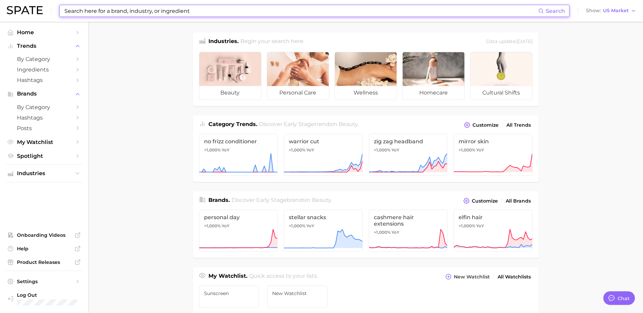  What do you see at coordinates (229, 293) in the screenshot?
I see `span: Sunscreen` at bounding box center [229, 293].